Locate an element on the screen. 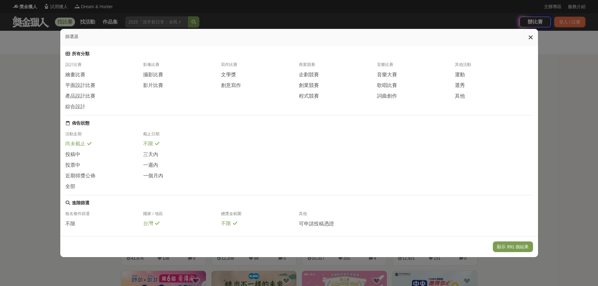 The width and height of the screenshot is (598, 286). span: 一週內 is located at coordinates (151, 165).